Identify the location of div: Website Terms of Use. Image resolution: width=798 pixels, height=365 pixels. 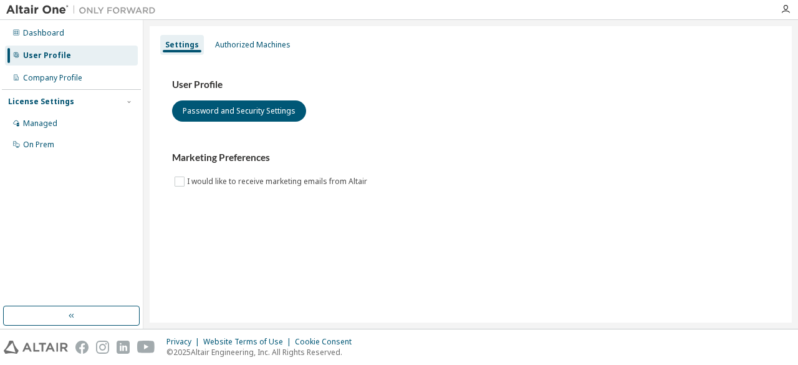
(249, 342).